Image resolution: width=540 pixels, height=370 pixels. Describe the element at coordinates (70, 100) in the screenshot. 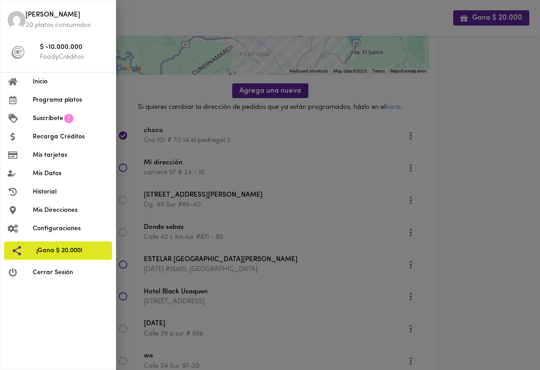

I see `span: Programa platos` at that location.